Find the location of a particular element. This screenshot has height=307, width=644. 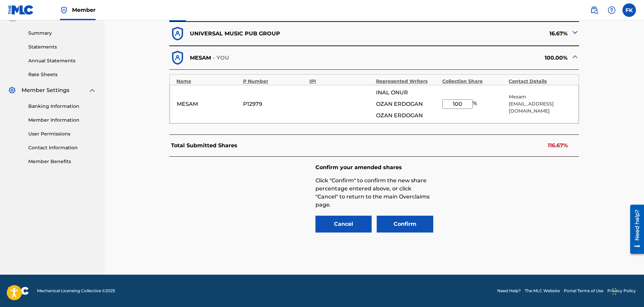

a: Member Benefits is located at coordinates (62, 161).